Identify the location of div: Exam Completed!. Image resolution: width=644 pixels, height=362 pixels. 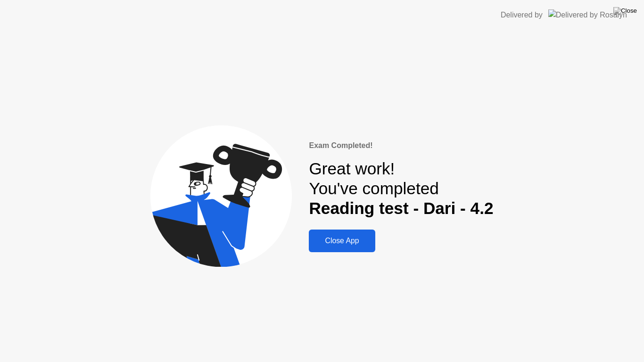
(401, 145).